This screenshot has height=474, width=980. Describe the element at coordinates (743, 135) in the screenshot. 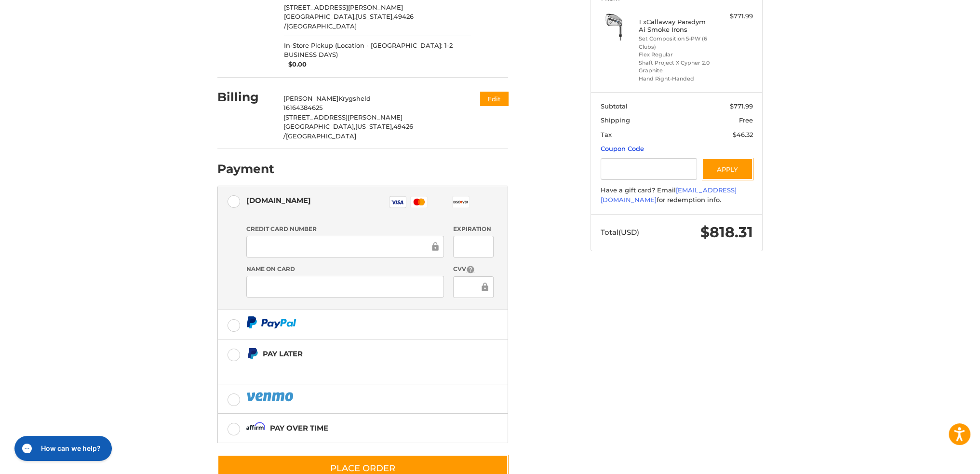

I see `span: $46.32` at that location.